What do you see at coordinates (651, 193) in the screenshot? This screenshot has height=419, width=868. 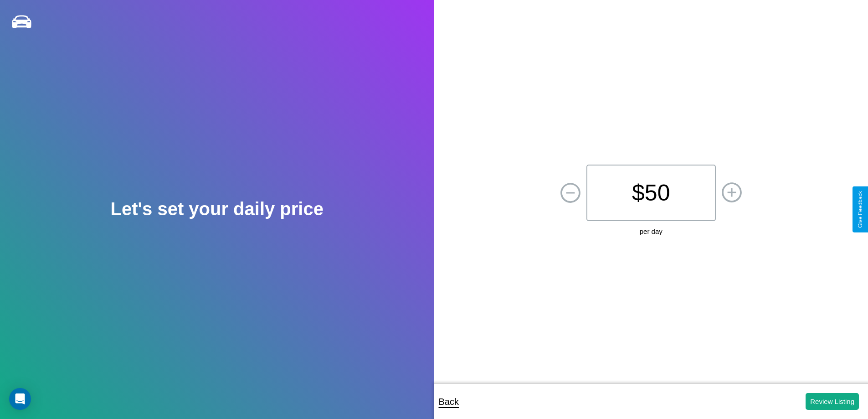 I see `p: $ 50` at bounding box center [651, 193].